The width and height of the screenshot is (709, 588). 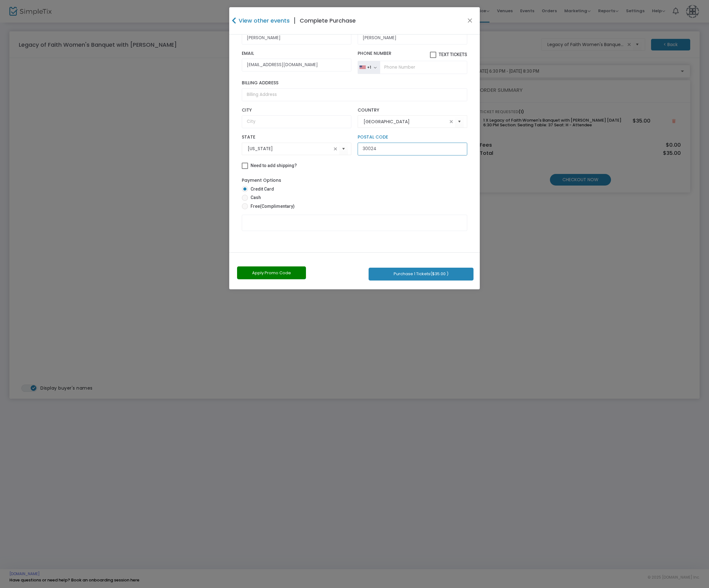 I want to click on span: Free, so click(x=271, y=206).